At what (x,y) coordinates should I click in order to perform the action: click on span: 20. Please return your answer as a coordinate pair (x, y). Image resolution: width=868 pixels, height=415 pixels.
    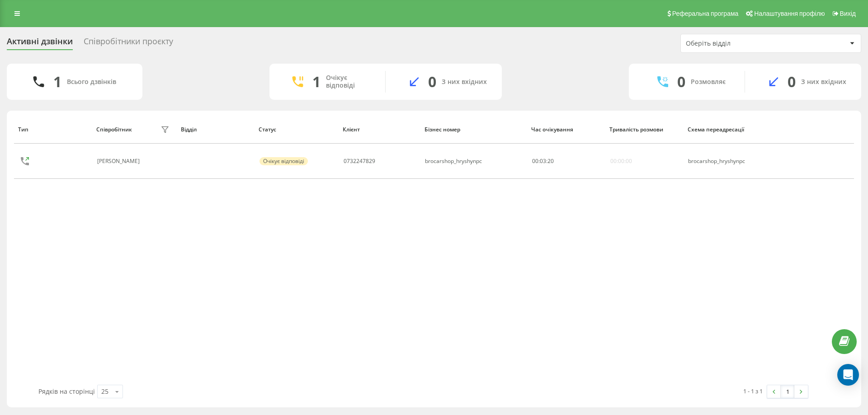
    Looking at the image, I should click on (551, 161).